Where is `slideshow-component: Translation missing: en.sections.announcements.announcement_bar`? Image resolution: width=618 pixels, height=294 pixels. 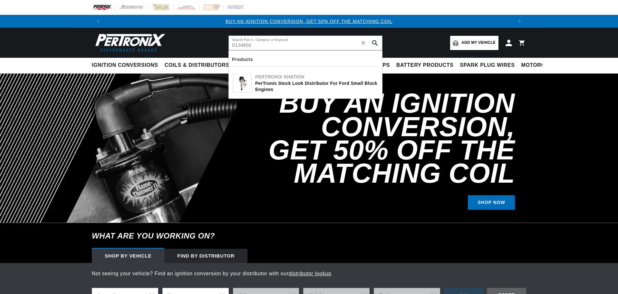 slideshow-component: Translation missing: en.sections.announcements.announcement_bar is located at coordinates (309, 21).